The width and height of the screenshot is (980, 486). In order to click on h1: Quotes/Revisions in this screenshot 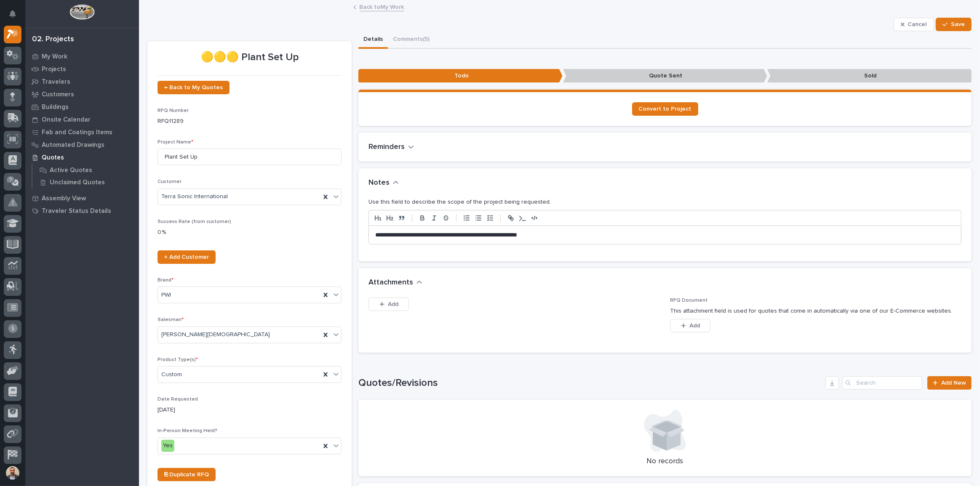, I will do `click(590, 383)`.